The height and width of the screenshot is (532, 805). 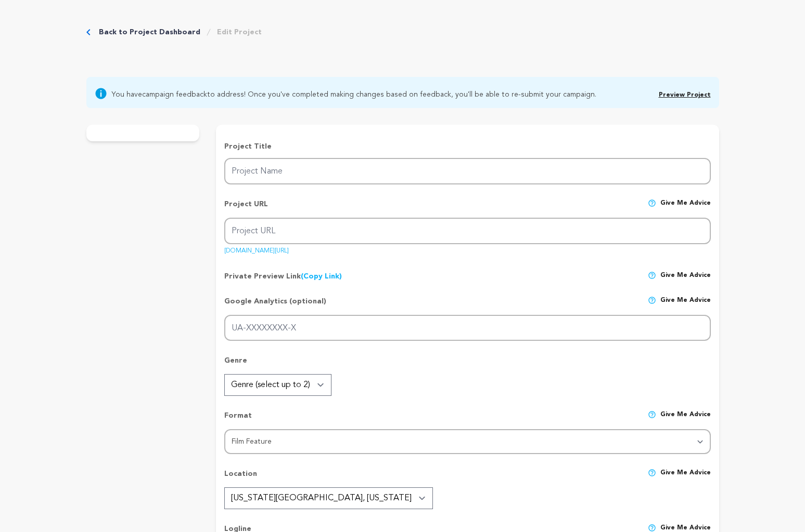 I want to click on a: Preview Project, so click(x=684, y=95).